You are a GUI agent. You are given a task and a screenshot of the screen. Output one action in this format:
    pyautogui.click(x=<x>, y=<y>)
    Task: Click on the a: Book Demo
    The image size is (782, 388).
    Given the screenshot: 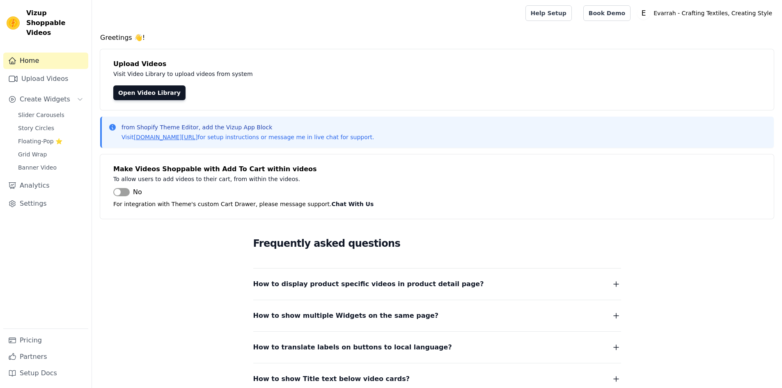 What is the action you would take?
    pyautogui.click(x=607, y=13)
    